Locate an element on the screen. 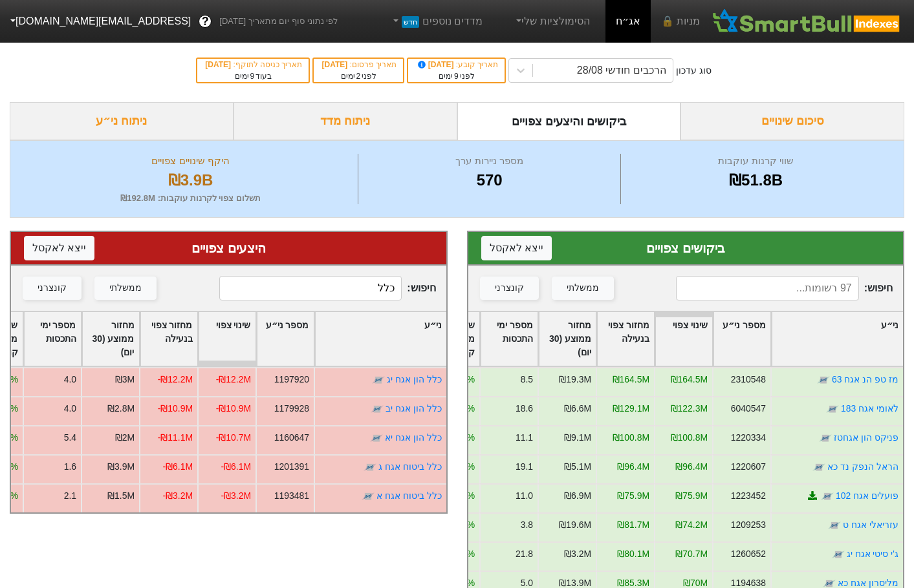 This screenshot has width=914, height=588. div: -₪3.2M is located at coordinates (235, 496).